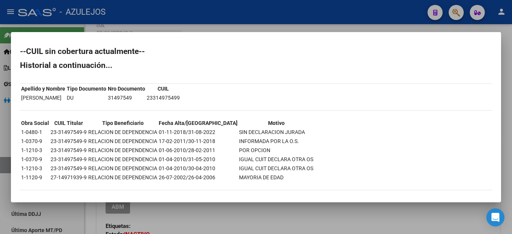 This screenshot has height=234, width=512. I want to click on th: Motivo, so click(276, 123).